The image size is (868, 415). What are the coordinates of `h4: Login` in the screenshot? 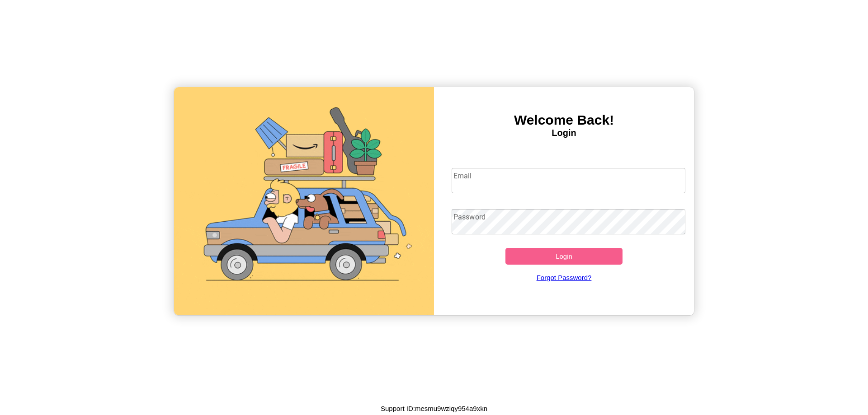 It's located at (564, 133).